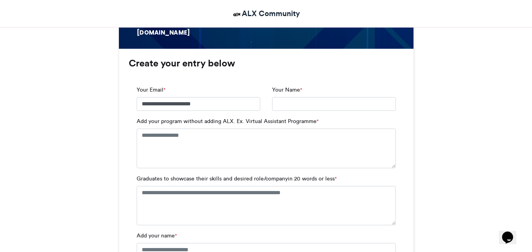  Describe the element at coordinates (266, 63) in the screenshot. I see `h3: Create your entry below` at that location.